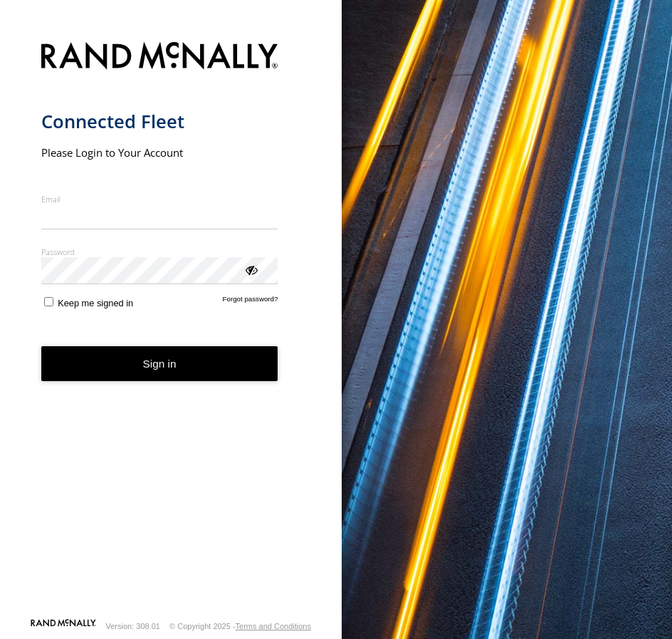 Image resolution: width=672 pixels, height=639 pixels. What do you see at coordinates (171, 325) in the screenshot?
I see `form: main` at bounding box center [171, 325].